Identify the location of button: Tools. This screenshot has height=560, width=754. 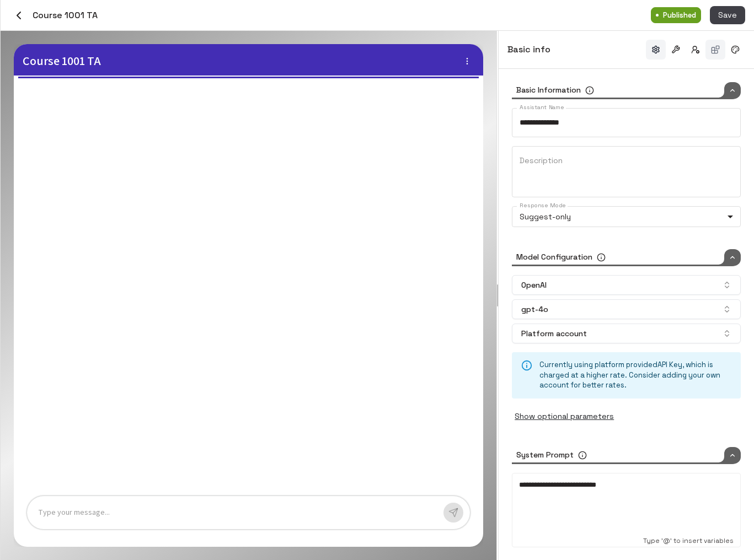
(676, 49).